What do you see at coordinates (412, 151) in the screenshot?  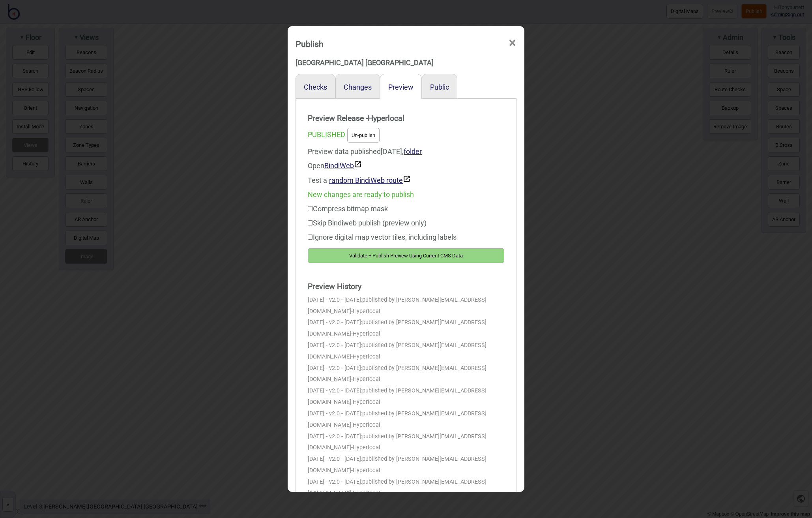 I see `a: folder` at bounding box center [412, 151].